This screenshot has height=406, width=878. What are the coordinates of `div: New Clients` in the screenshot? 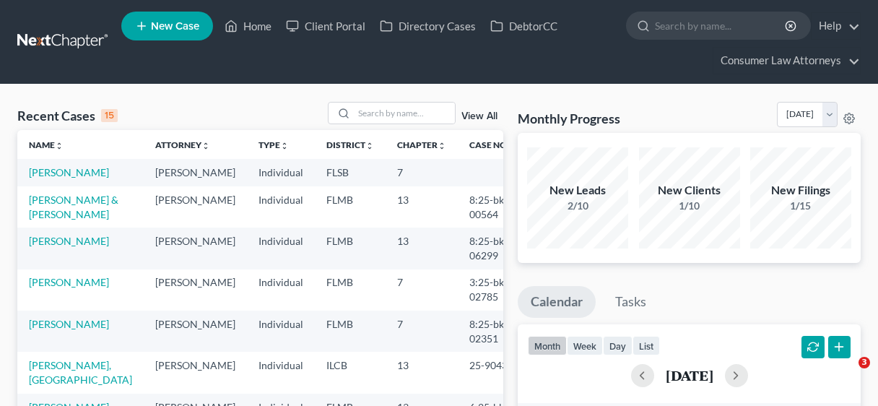 It's located at (690, 190).